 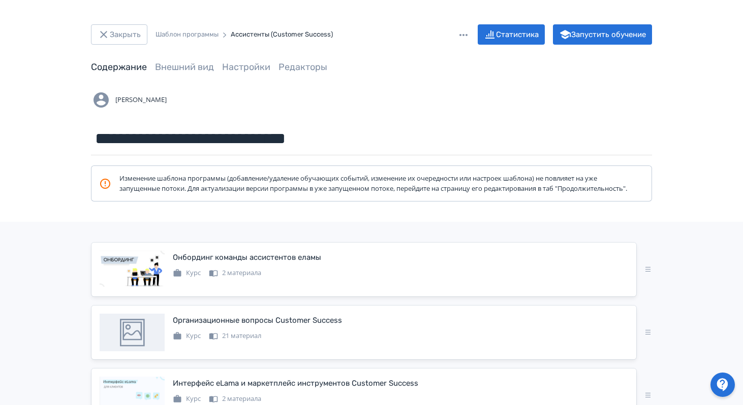 I want to click on a: Внешний вид, so click(x=184, y=67).